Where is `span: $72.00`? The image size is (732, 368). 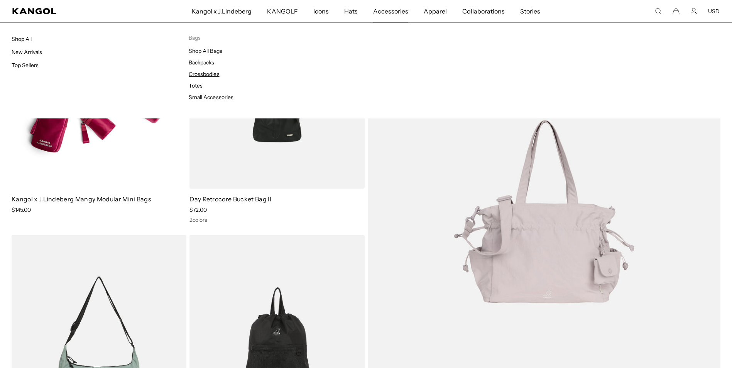 span: $72.00 is located at coordinates (198, 210).